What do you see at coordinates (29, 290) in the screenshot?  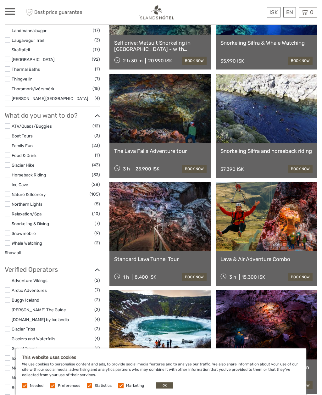 I see `a: Arctic Adventures` at bounding box center [29, 290].